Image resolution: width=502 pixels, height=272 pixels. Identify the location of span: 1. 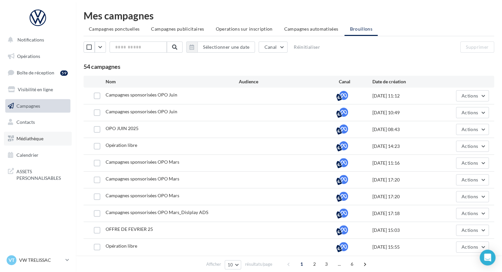
(301, 264).